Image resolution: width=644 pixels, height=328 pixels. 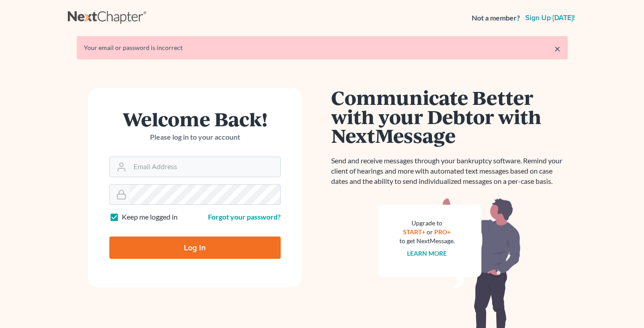 What do you see at coordinates (195, 137) in the screenshot?
I see `p: Please log in to your account` at bounding box center [195, 137].